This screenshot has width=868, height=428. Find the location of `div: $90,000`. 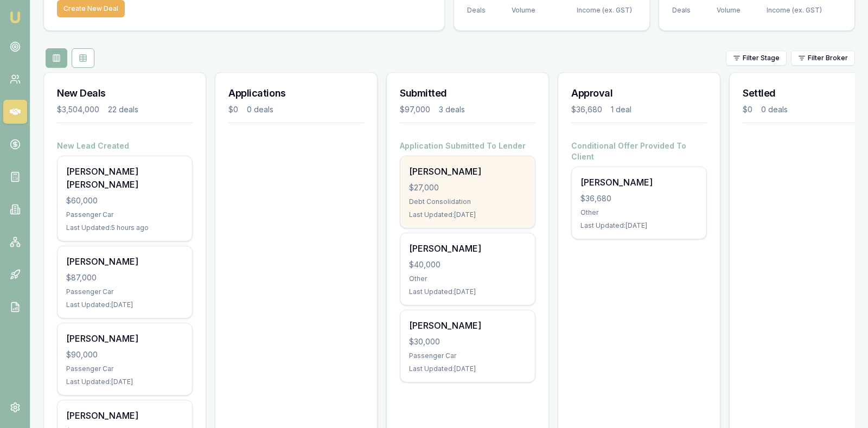

div: $90,000 is located at coordinates (125, 355).